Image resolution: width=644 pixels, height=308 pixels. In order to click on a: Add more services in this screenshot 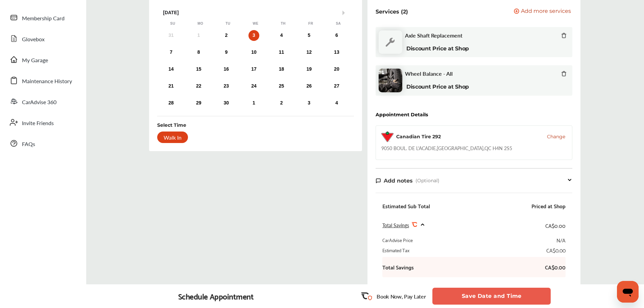, I will do `click(543, 11)`.